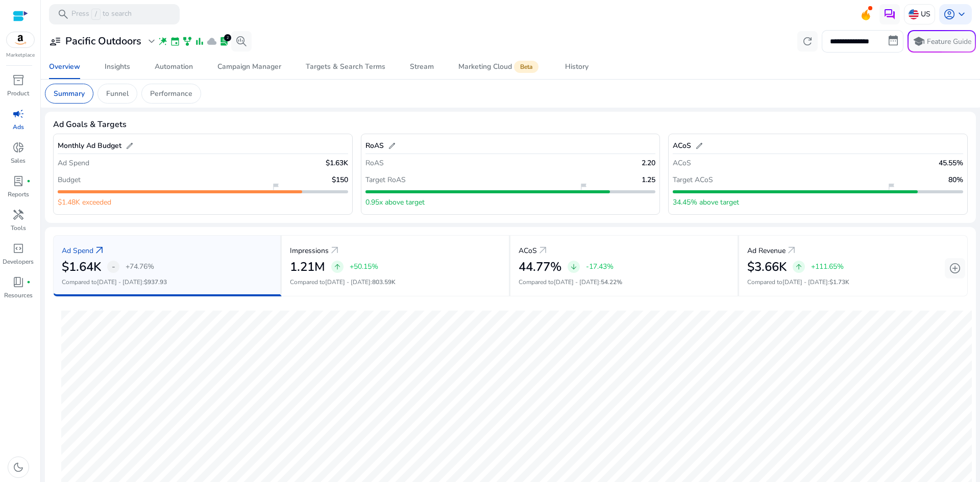  Describe the element at coordinates (18, 295) in the screenshot. I see `p: Resources` at that location.